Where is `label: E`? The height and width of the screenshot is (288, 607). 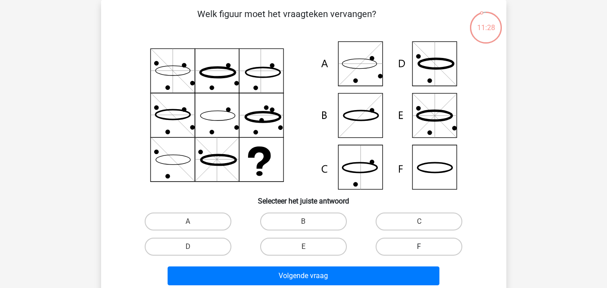 label: E is located at coordinates (303, 246).